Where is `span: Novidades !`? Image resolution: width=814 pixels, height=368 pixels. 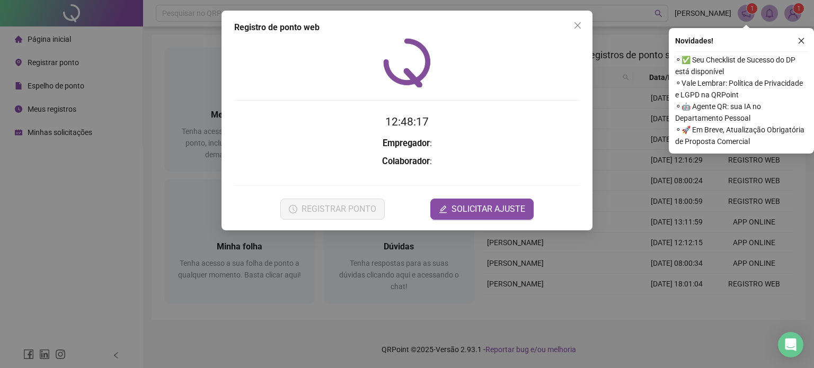
span: Novidades ! is located at coordinates (694, 41).